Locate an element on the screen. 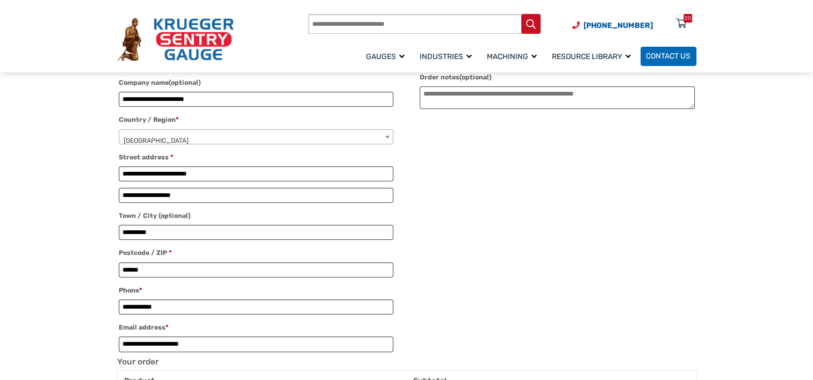 This screenshot has height=380, width=813. span: Industries is located at coordinates (445, 56).